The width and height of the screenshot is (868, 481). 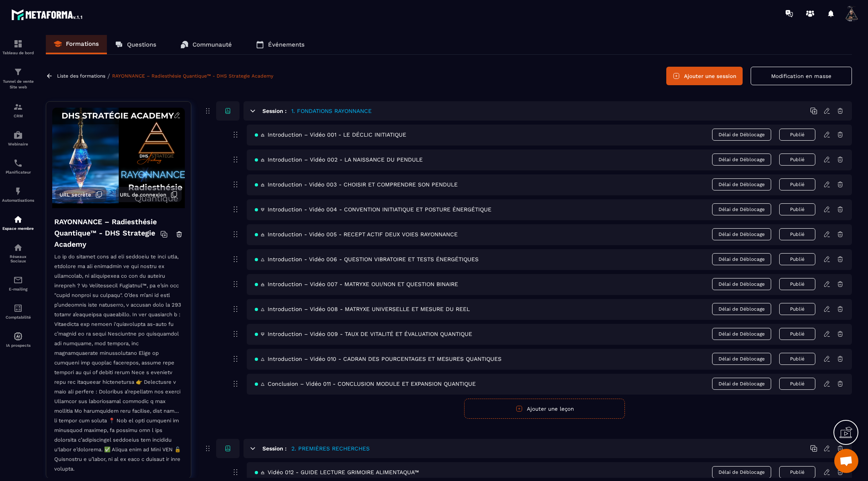 What do you see at coordinates (212, 45) in the screenshot?
I see `p: Communauté` at bounding box center [212, 45].